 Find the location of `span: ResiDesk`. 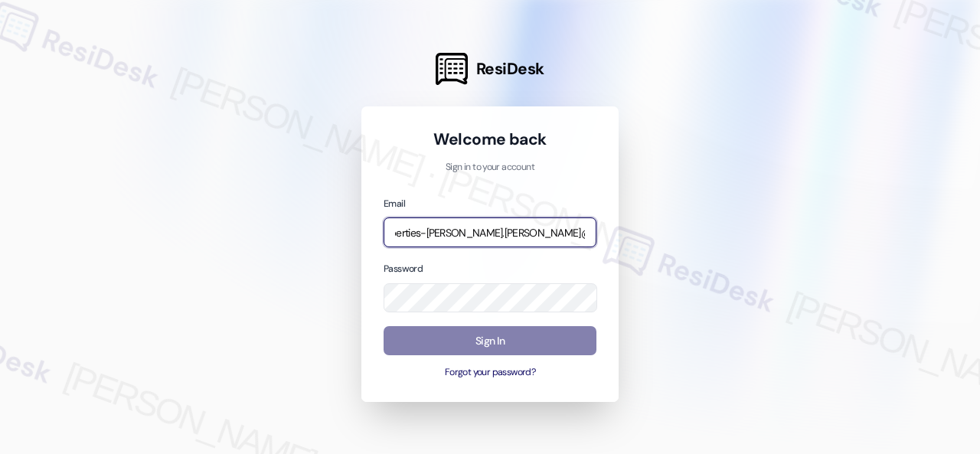

span: ResiDesk is located at coordinates (510, 69).